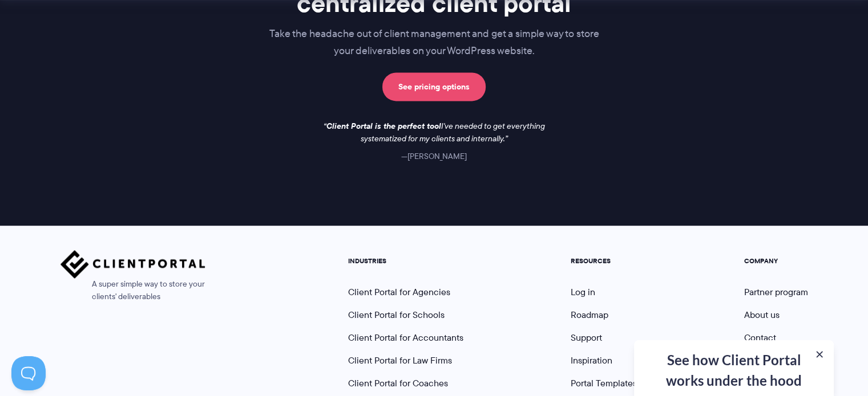  I want to click on p: I've needed to get everything systematized for my clients and internally., so click(434, 133).